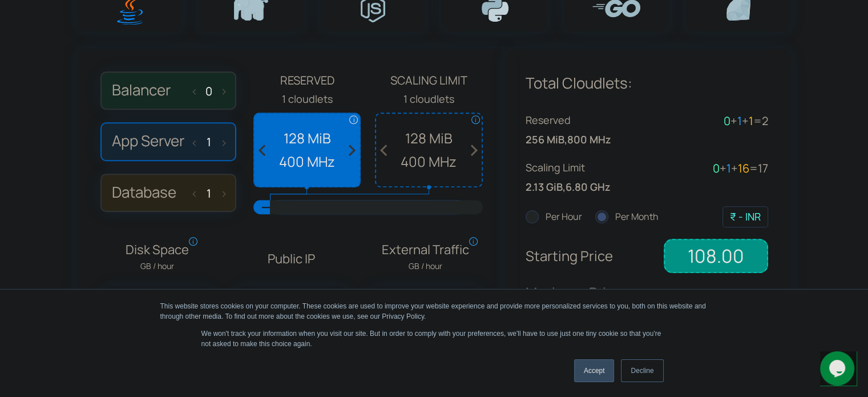 The image size is (868, 397). I want to click on a: Decline, so click(642, 371).